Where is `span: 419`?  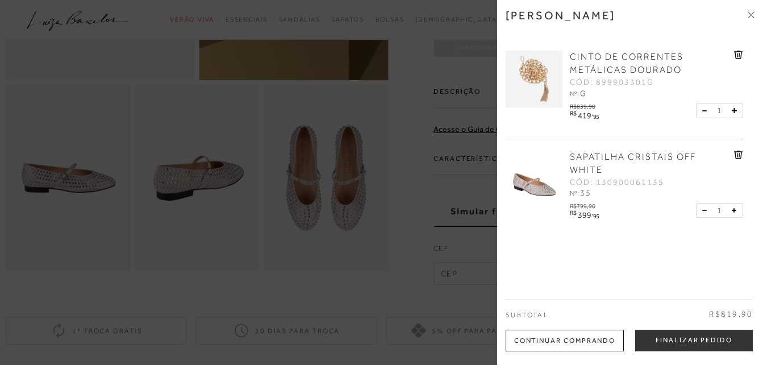
span: 419 is located at coordinates (585, 115).